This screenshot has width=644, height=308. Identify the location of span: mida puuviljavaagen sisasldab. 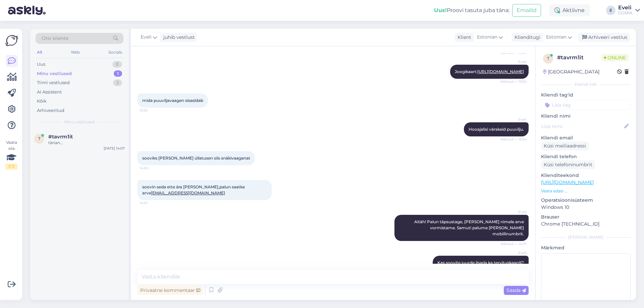
(173, 100).